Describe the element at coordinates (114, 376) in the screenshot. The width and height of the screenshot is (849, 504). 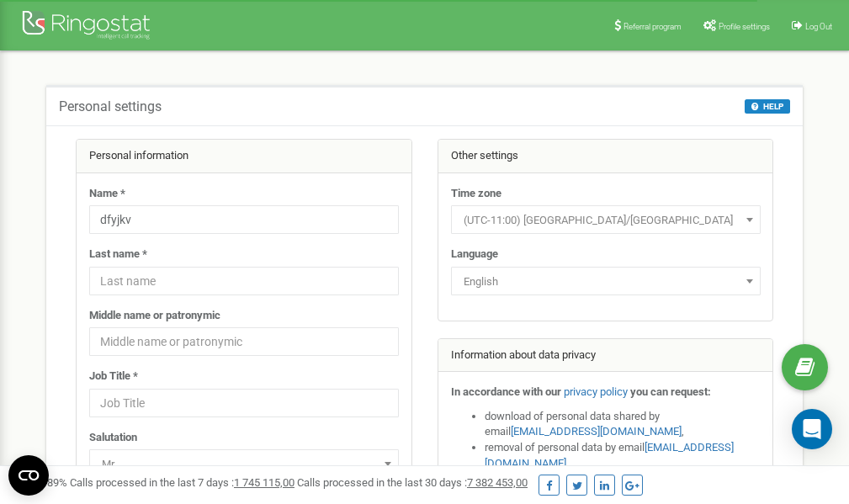
I see `label: Job Title *` at that location.